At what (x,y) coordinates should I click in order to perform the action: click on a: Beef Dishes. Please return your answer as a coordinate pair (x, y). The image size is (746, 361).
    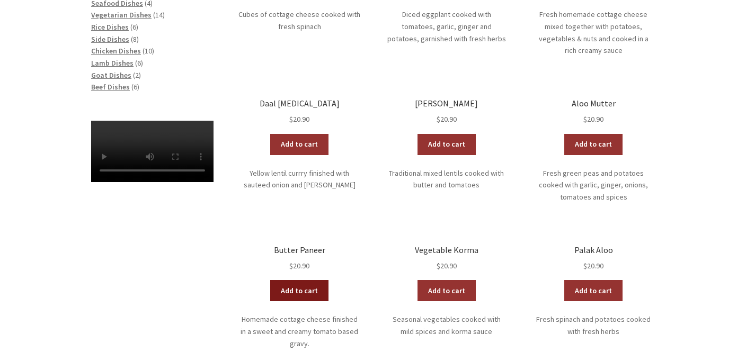
    Looking at the image, I should click on (110, 87).